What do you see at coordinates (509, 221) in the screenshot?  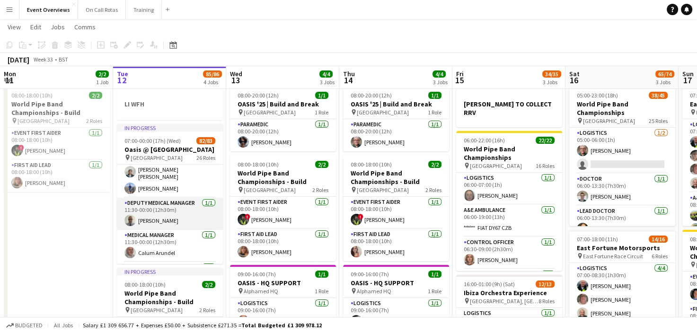 I see `app-card-role: A&E Ambulance1/106:00-19:00 (13h)FIAT DY67 CZB` at bounding box center [509, 221].